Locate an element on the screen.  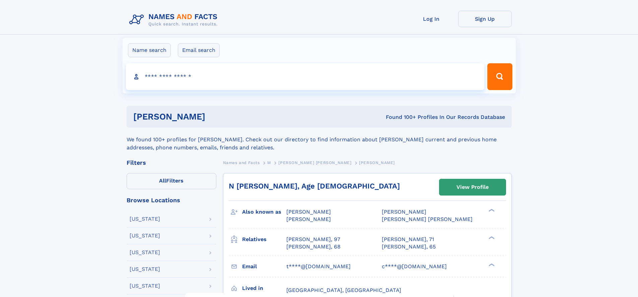
div: Filters is located at coordinates (172, 163).